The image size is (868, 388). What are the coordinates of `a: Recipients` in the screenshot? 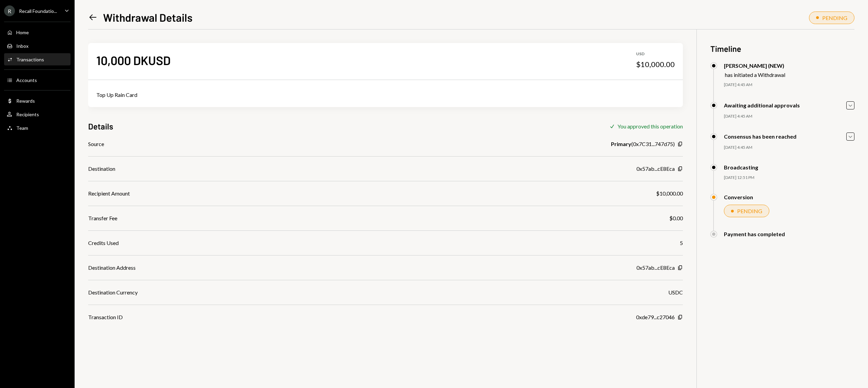 It's located at (37, 114).